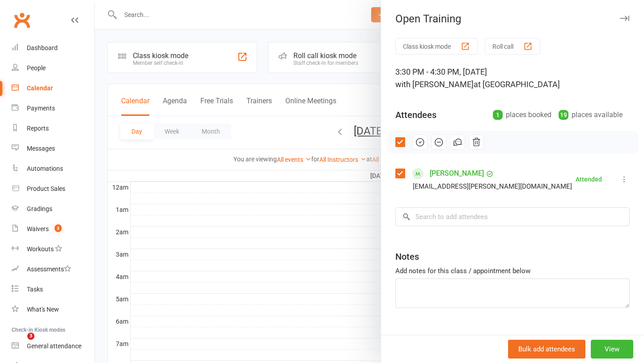 This screenshot has width=644, height=363. I want to click on a: Messages, so click(53, 149).